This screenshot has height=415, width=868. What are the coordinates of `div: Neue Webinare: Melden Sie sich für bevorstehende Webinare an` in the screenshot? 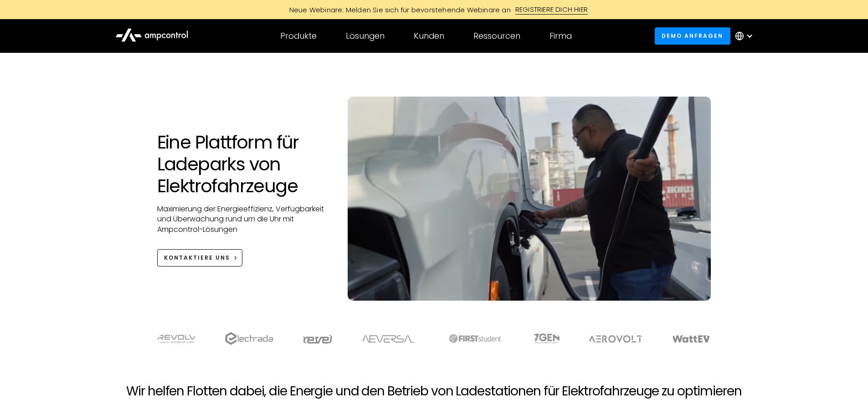 It's located at (398, 10).